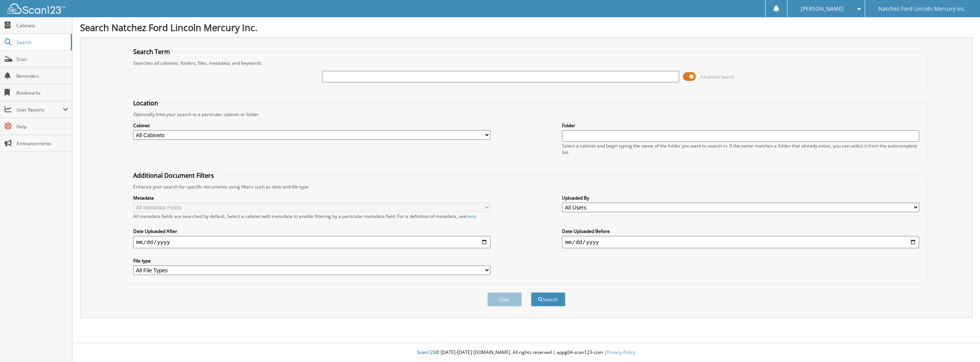  What do you see at coordinates (505, 299) in the screenshot?
I see `button: Clear` at bounding box center [505, 299].